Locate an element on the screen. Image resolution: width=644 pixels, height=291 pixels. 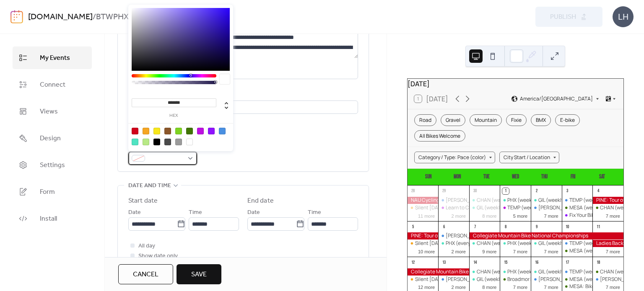
div: 10 is located at coordinates (567, 227).